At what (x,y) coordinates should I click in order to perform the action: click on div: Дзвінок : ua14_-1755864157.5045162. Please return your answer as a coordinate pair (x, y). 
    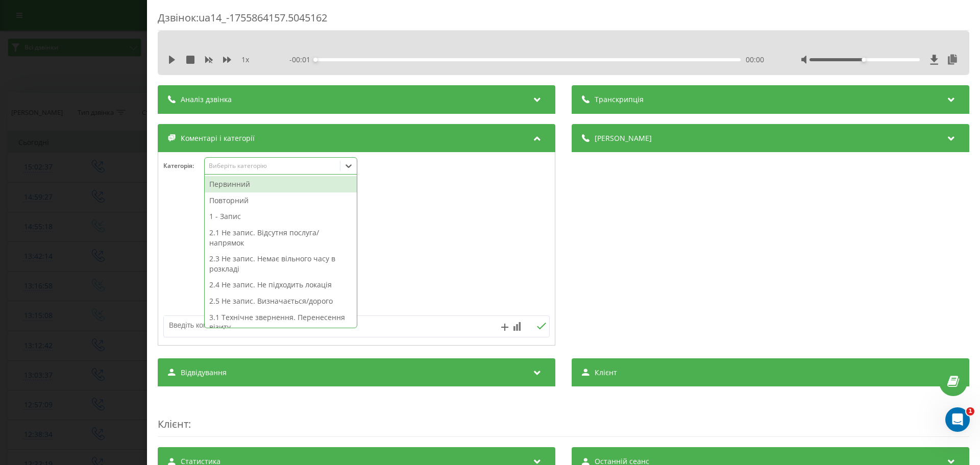
    Looking at the image, I should click on (563, 20).